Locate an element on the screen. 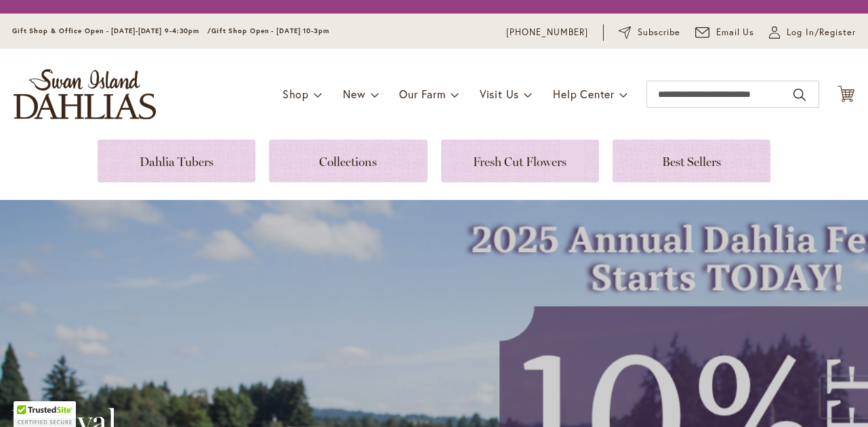 The image size is (868, 427). span: Log In/Register is located at coordinates (822, 32).